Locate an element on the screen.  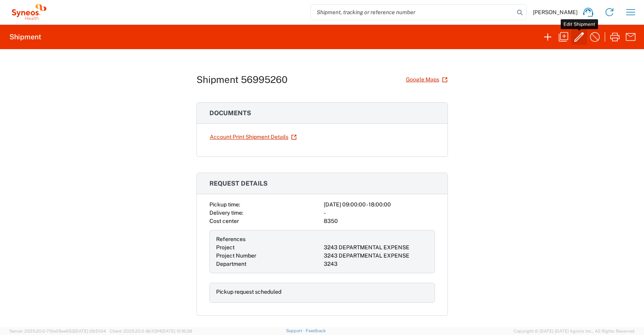
a: Support is located at coordinates (296, 331).